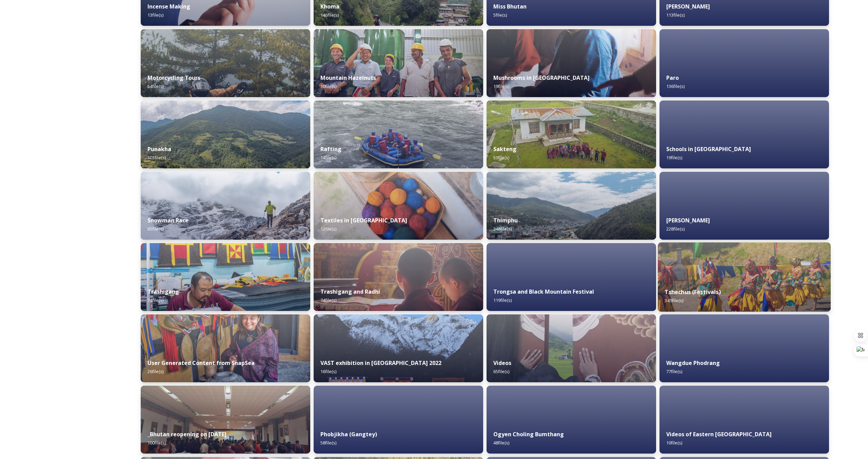 This screenshot has width=868, height=459. What do you see at coordinates (226, 277) in the screenshot?
I see `img: Trashigang%2520and%2520Rangjung%2520060723%2520by%2520Amp%2520Sripimanwat-66.jpg` at bounding box center [226, 277].